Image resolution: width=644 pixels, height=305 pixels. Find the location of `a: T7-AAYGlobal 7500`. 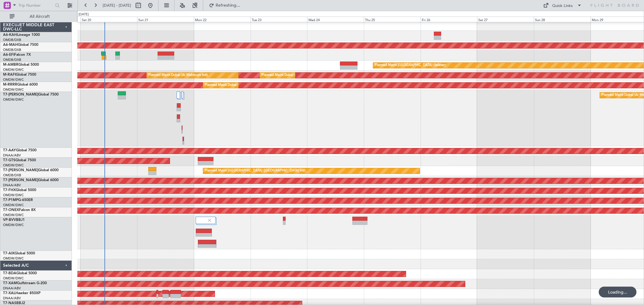

a: T7-AAYGlobal 7500 is located at coordinates (20, 150).